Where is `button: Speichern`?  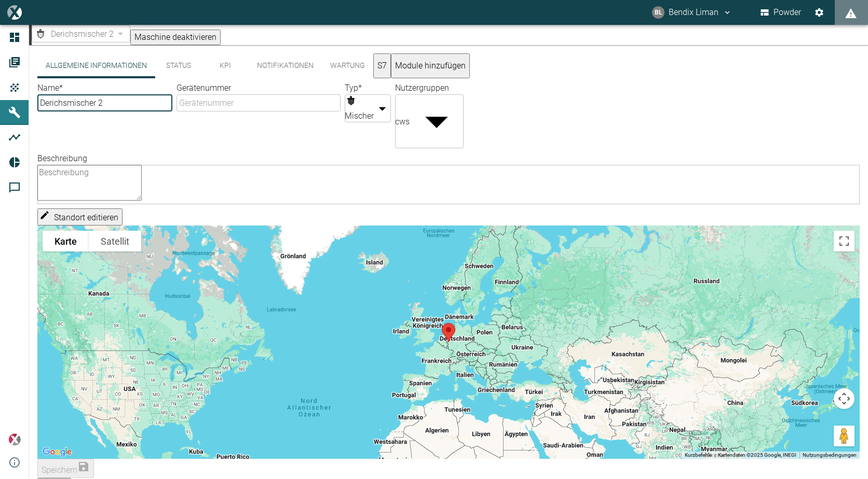 button: Speichern is located at coordinates (65, 468).